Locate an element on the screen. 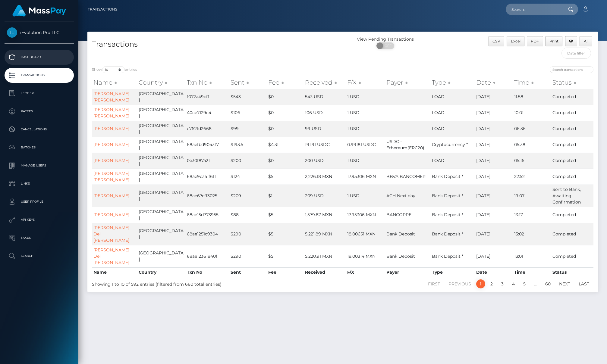 This screenshot has width=607, height=364. td: 40ce7129c4 is located at coordinates (207, 113).